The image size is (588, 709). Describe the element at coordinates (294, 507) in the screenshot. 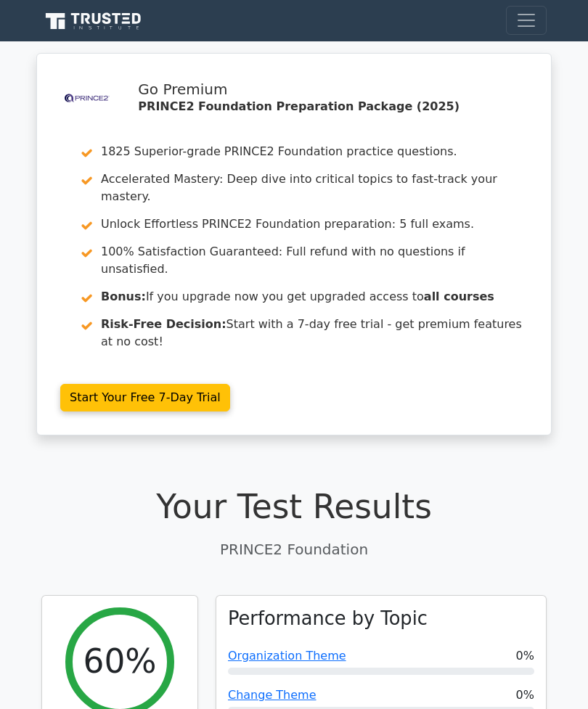

I see `h1: Your Test Results` at that location.